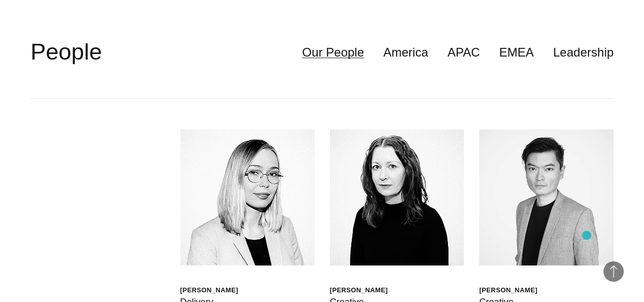 The height and width of the screenshot is (302, 644). What do you see at coordinates (397, 197) in the screenshot?
I see `img: Jen Higgins` at bounding box center [397, 197].